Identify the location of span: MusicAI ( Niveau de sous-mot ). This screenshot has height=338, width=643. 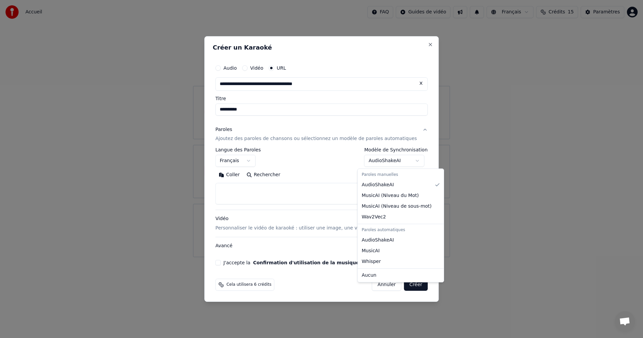
(397, 206).